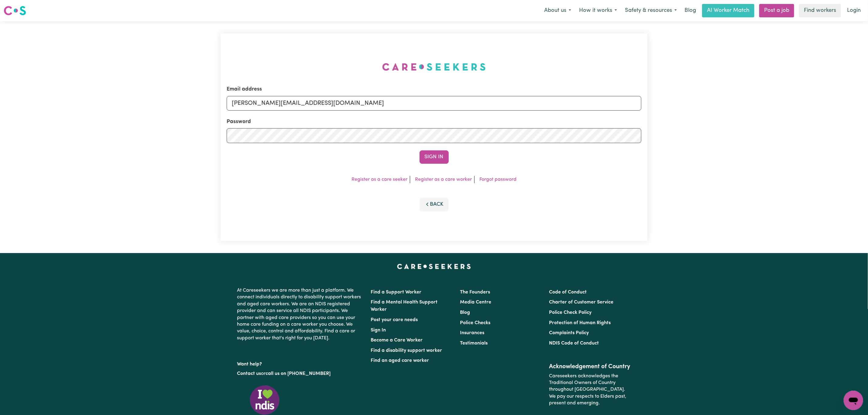 The height and width of the screenshot is (415, 868). I want to click on h2: Acknowledgement of Country, so click(589, 366).